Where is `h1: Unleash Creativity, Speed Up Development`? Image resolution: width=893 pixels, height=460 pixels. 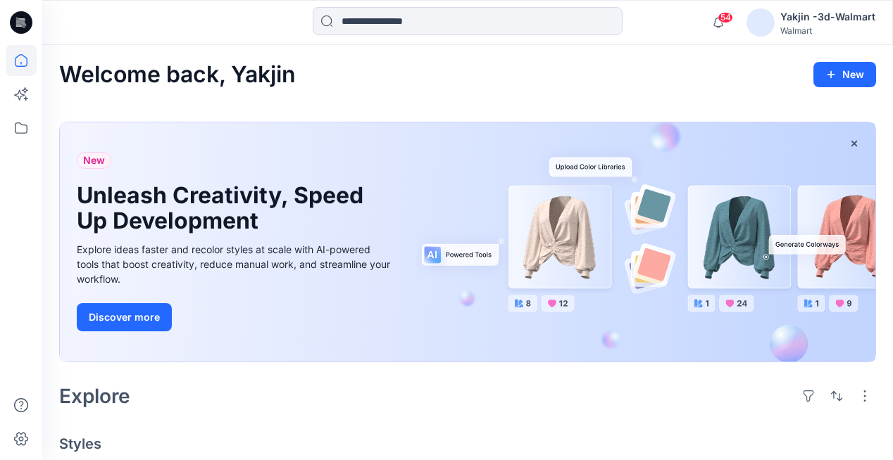
h1: Unleash Creativity, Speed Up Development is located at coordinates (225, 208).